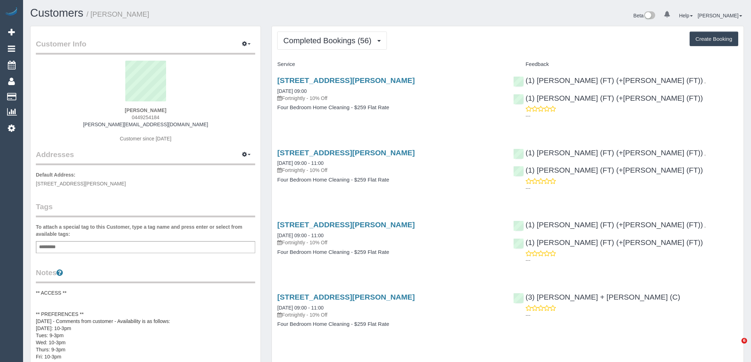 This screenshot has width=751, height=362. What do you see at coordinates (649, 16) in the screenshot?
I see `img: New interface` at bounding box center [649, 16].